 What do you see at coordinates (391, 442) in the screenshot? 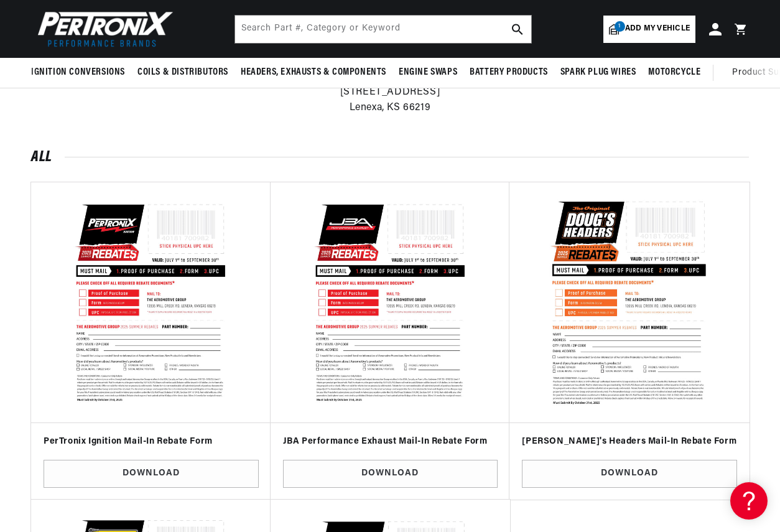
I see `h3: JBA Performance Exhaust Mail-In Rebate Form` at bounding box center [391, 442].